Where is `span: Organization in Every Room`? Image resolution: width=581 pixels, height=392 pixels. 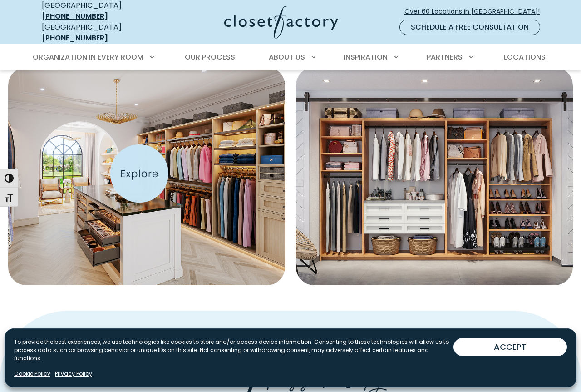 span: Organization in Every Room is located at coordinates (88, 57).